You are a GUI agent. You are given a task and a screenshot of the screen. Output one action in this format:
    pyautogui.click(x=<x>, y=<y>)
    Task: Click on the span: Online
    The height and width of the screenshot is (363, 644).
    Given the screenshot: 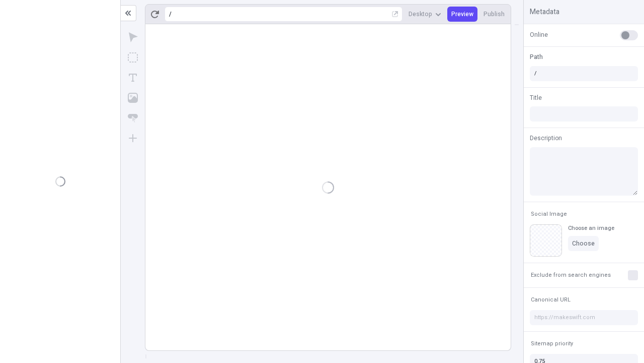 What is the action you would take?
    pyautogui.click(x=539, y=35)
    